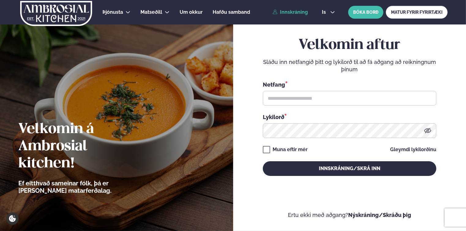  Describe the element at coordinates (379, 215) in the screenshot. I see `a: Nýskráning/Skráðu þig` at that location.